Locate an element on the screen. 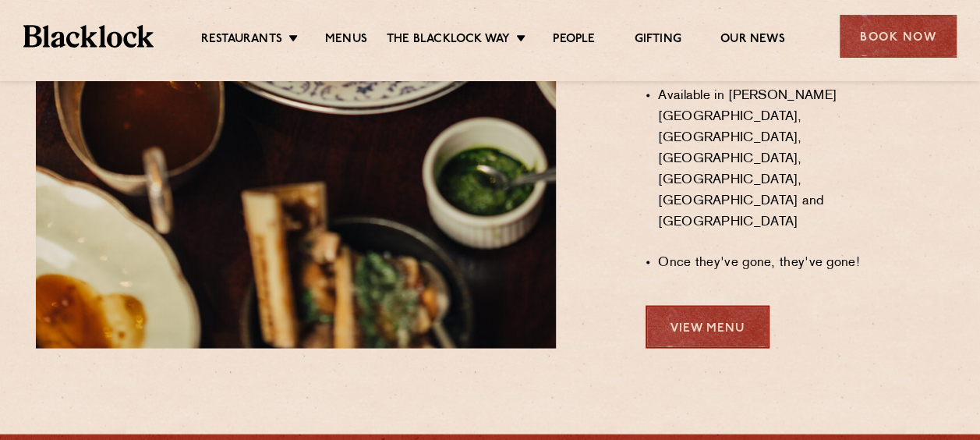 Image resolution: width=980 pixels, height=440 pixels. a: Restaurants is located at coordinates (242, 41).